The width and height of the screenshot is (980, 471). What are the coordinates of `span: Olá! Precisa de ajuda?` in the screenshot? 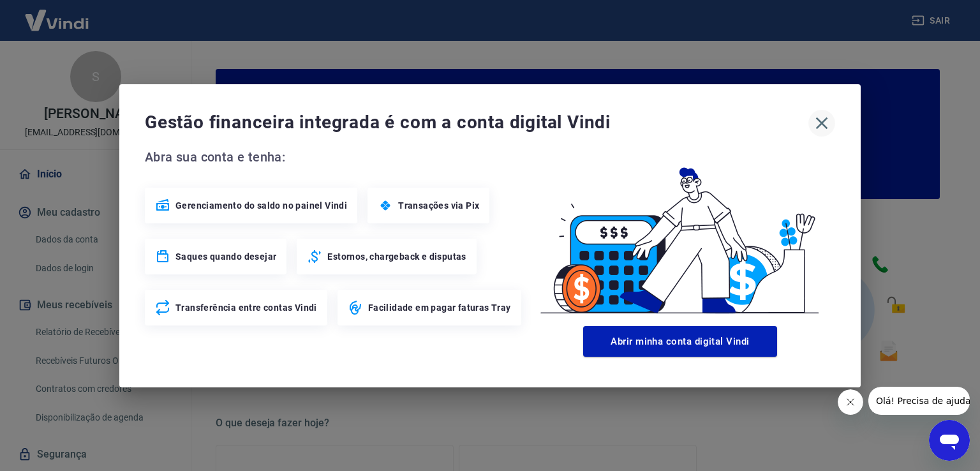 It's located at (57, 14).